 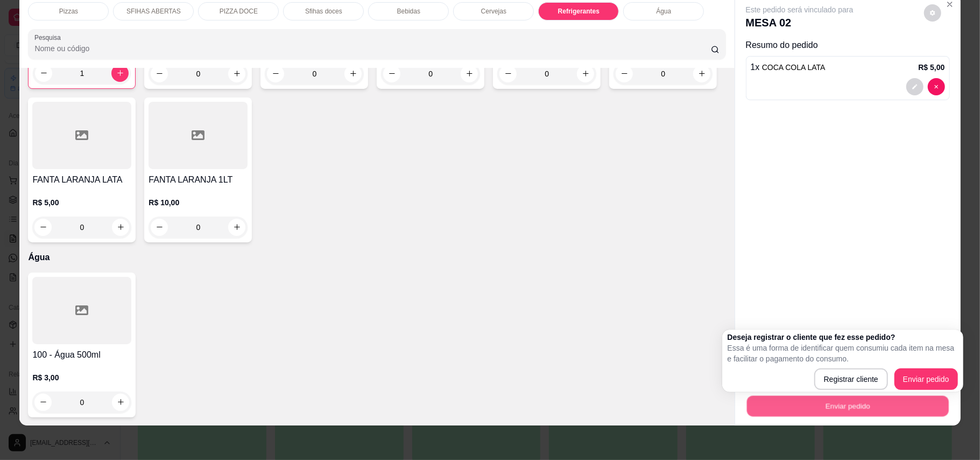 What do you see at coordinates (373, 48) in the screenshot?
I see `input: Pesquisa` at bounding box center [373, 48].